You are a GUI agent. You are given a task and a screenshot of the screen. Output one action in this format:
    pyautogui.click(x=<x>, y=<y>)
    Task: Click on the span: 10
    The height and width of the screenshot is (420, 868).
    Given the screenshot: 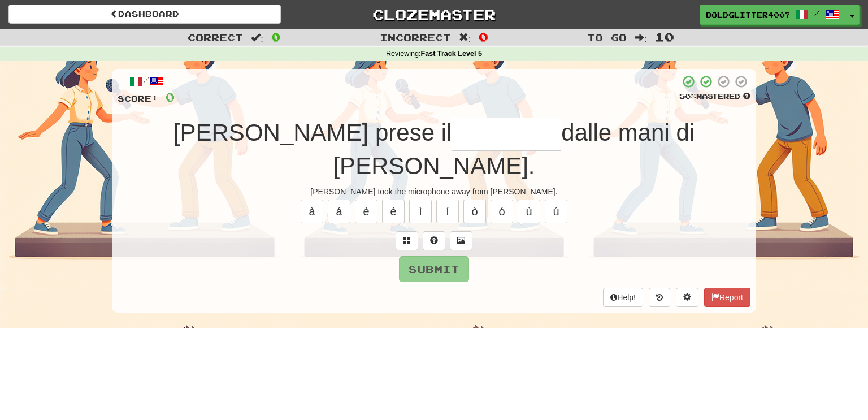 What is the action you would take?
    pyautogui.click(x=664, y=37)
    